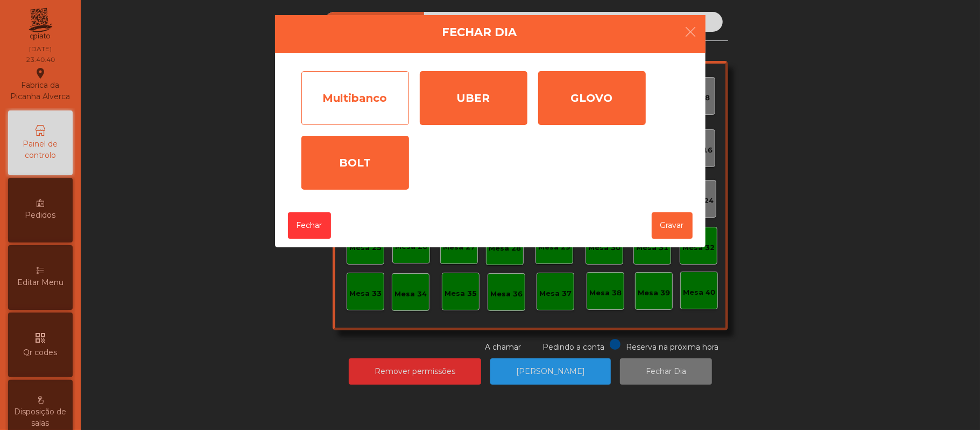 The height and width of the screenshot is (430, 980). I want to click on button: Fechar, so click(310, 225).